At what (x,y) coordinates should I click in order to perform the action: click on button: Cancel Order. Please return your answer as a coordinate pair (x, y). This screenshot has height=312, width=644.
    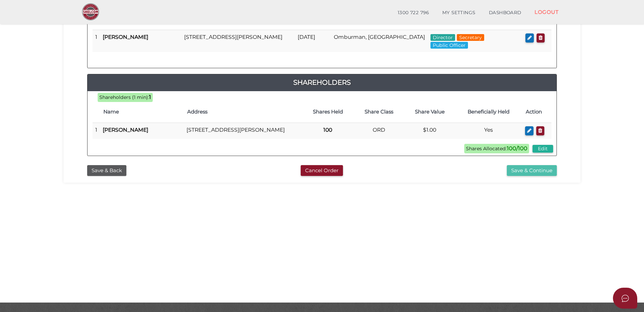
    Looking at the image, I should click on (322, 171).